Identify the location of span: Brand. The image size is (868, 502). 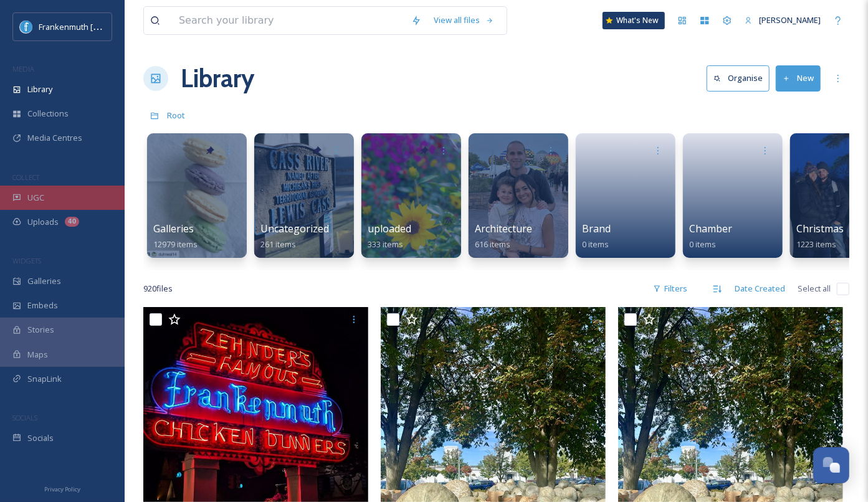
(597, 229).